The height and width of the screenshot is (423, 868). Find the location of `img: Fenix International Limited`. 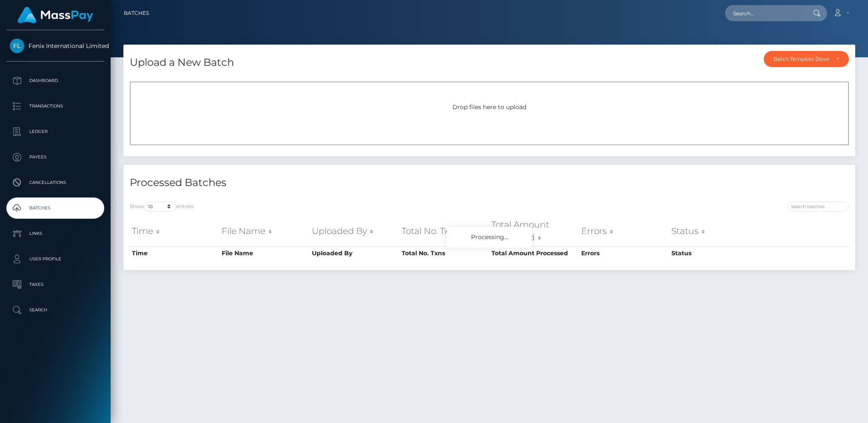

img: Fenix International Limited is located at coordinates (17, 46).